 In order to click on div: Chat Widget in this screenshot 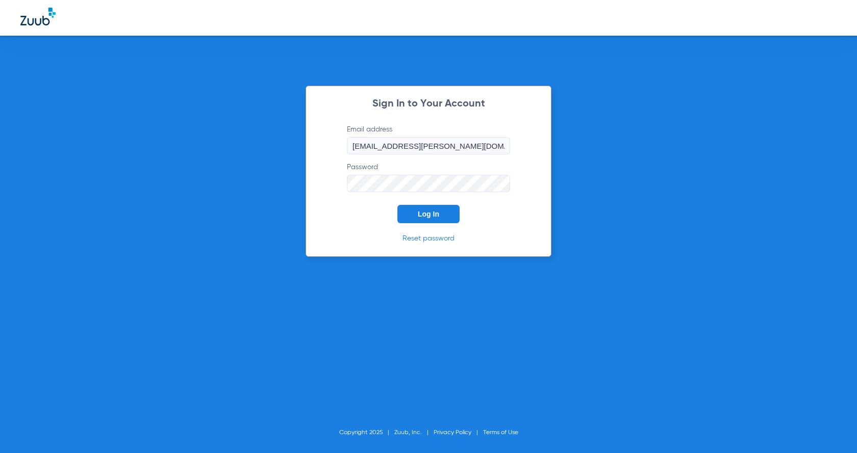, I will do `click(831, 429)`.